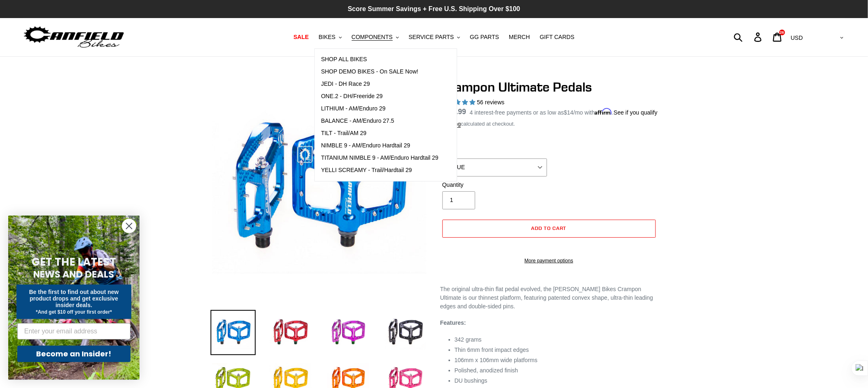 Image resolution: width=868 pixels, height=388 pixels. Describe the element at coordinates (604, 111) in the screenshot. I see `span: Affirm` at that location.